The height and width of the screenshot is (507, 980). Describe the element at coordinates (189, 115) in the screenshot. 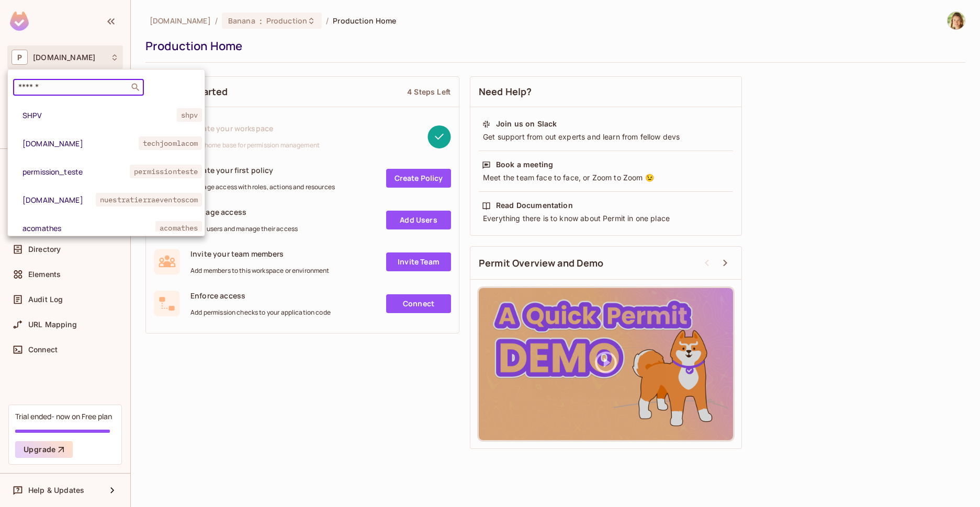

I see `span: shpv` at that location.